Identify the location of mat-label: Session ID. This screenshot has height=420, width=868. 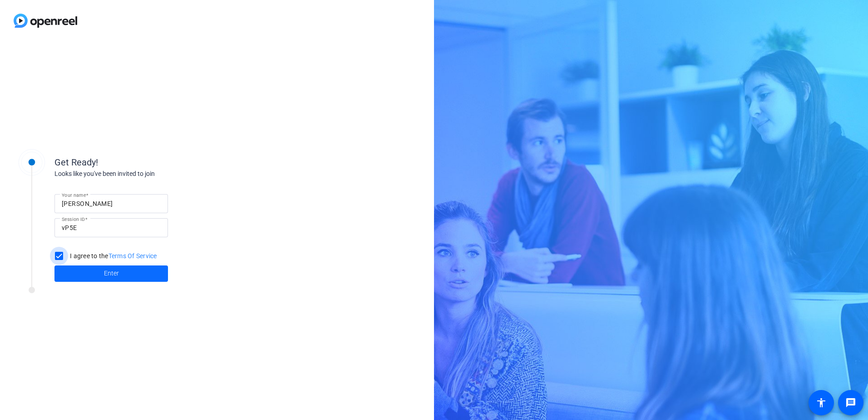
(73, 219).